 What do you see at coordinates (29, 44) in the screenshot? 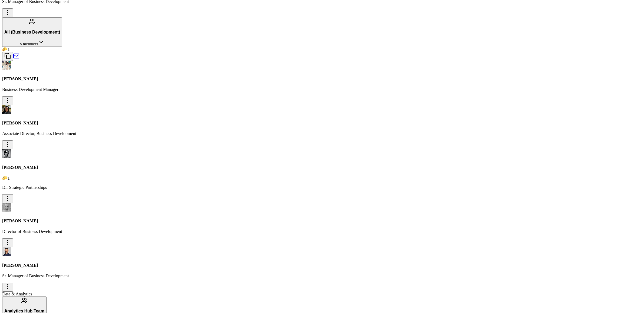
I see `span: 5 members` at bounding box center [29, 44].